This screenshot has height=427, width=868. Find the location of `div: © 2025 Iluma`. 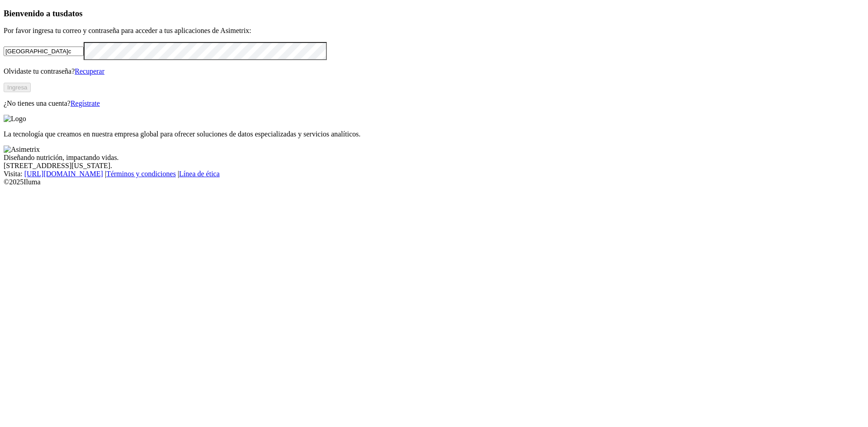

div: © 2025 Iluma is located at coordinates (434, 182).